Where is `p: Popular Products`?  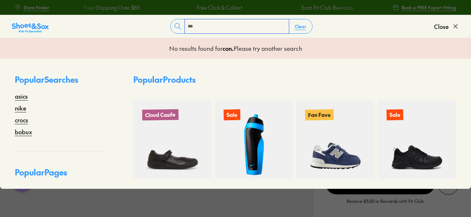 p: Popular Products is located at coordinates (164, 79).